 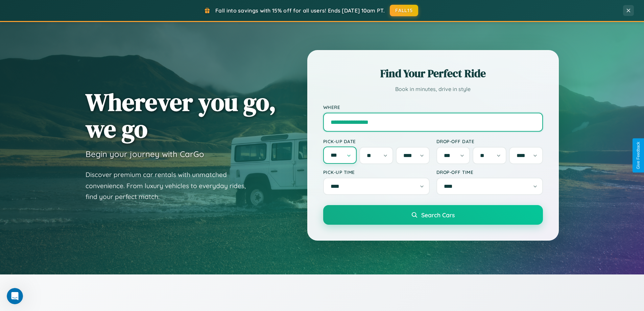 What do you see at coordinates (376, 172) in the screenshot?
I see `label: Pick-up Time` at bounding box center [376, 172].